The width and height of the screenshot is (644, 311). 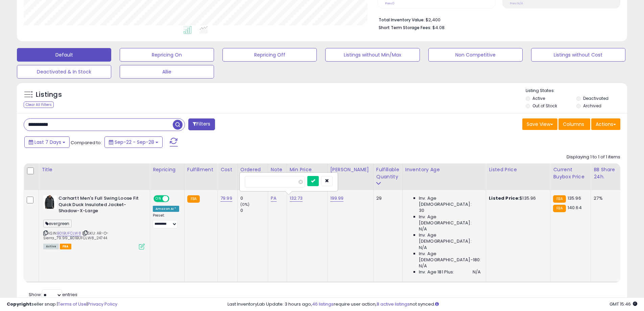 What do you see at coordinates (174, 199) in the screenshot?
I see `span: OFF` at bounding box center [174, 199].